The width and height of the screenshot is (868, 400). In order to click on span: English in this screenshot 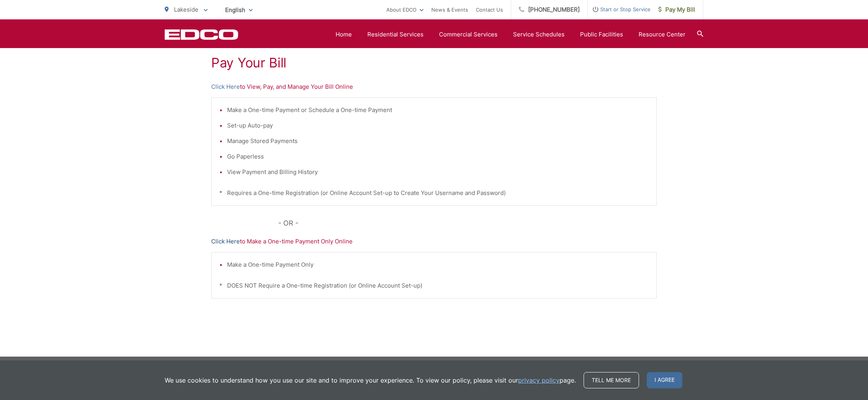, I will do `click(238, 10)`.